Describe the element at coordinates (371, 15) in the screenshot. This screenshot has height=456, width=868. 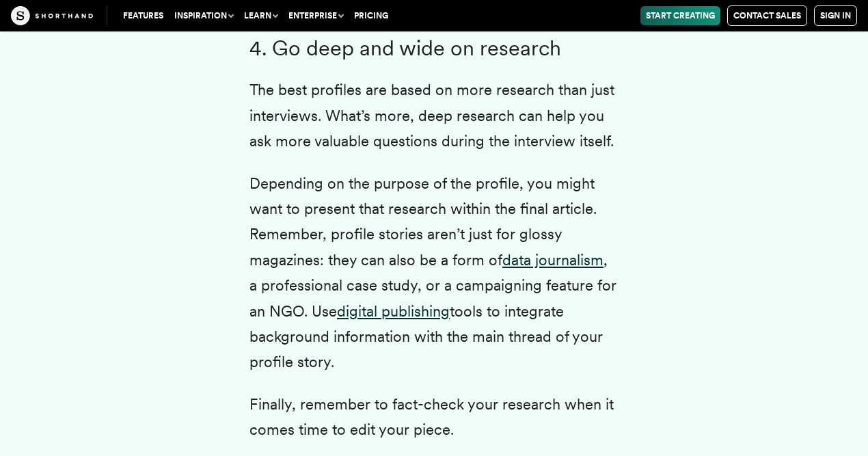
I see `a: Pricing` at that location.